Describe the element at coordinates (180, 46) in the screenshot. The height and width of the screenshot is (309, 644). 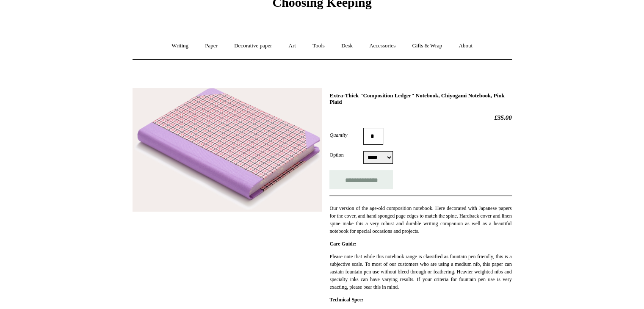
I see `a: Writing` at that location.